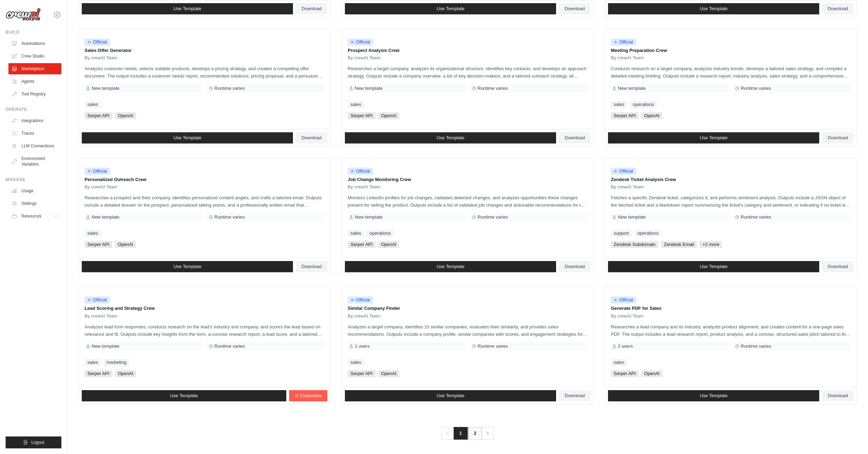 The width and height of the screenshot is (868, 454). Describe the element at coordinates (35, 216) in the screenshot. I see `button: Resources` at that location.